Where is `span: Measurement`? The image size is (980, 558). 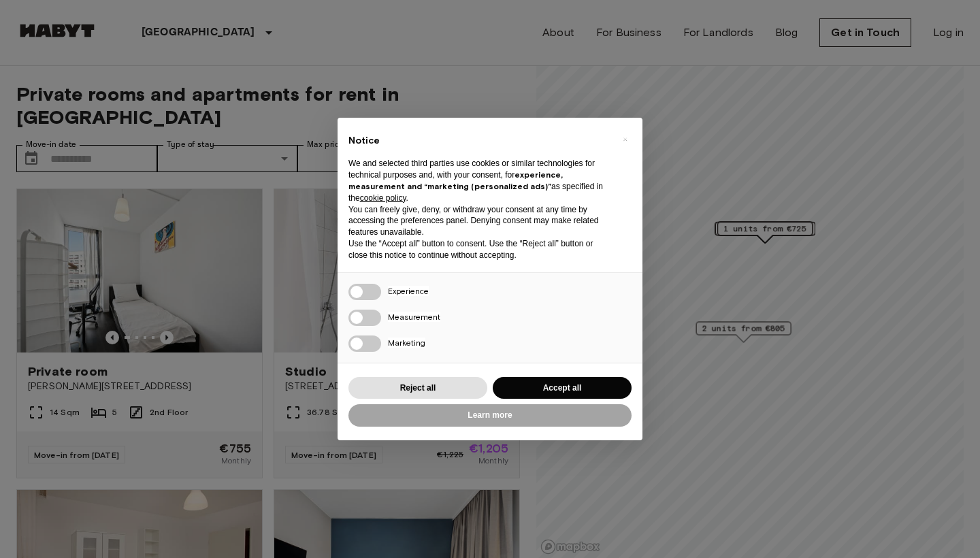
span: Measurement is located at coordinates (414, 316).